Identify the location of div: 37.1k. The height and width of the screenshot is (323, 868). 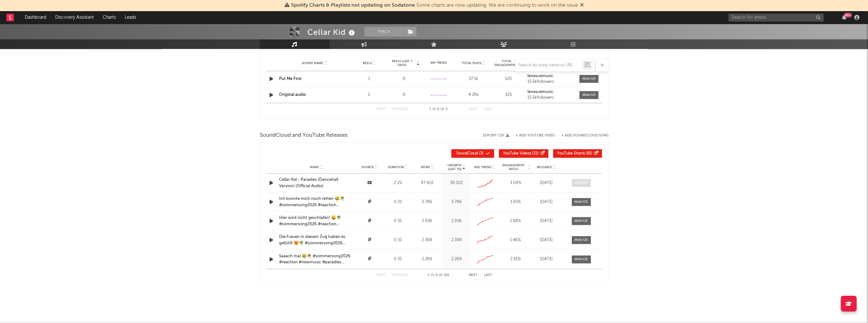
(473, 79).